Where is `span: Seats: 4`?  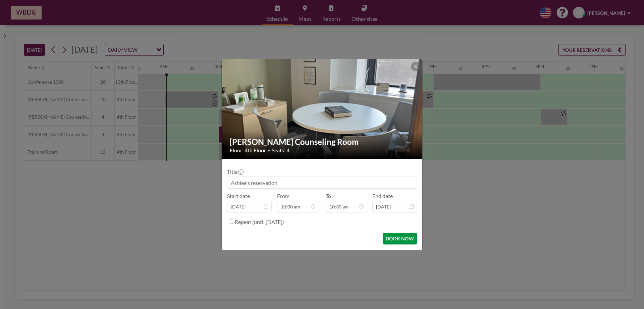 span: Seats: 4 is located at coordinates (280, 150).